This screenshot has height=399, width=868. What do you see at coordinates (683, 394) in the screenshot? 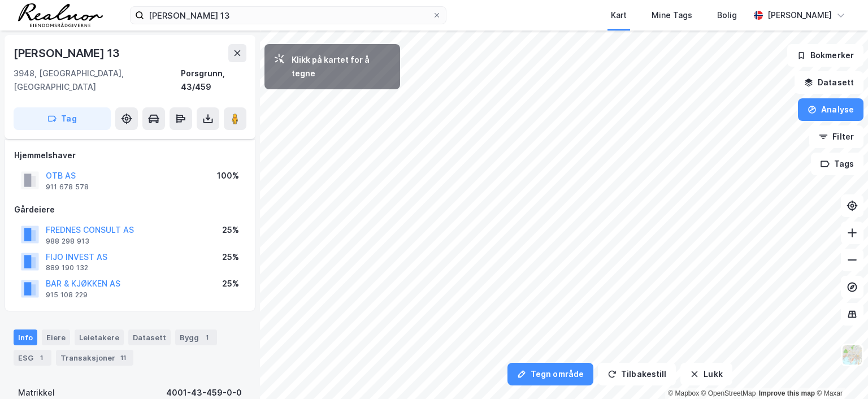
I see `a: Mapbox` at bounding box center [683, 394].